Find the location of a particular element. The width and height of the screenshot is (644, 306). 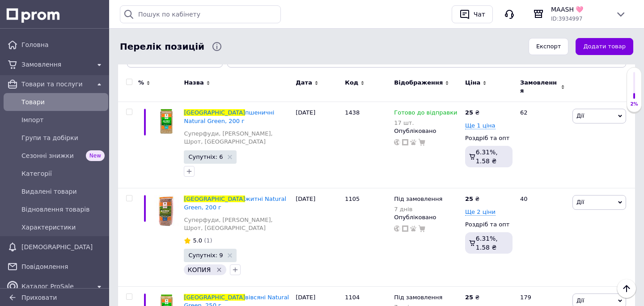

span: Відображення is located at coordinates (418, 83).